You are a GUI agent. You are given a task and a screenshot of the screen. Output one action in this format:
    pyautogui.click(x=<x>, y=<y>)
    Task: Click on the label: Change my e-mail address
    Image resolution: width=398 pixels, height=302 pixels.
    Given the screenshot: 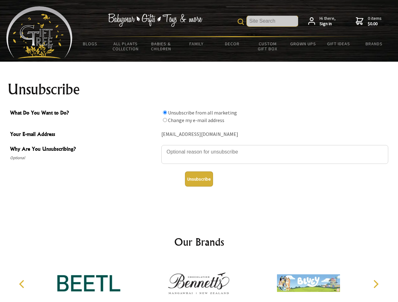 What is the action you would take?
    pyautogui.click(x=196, y=120)
    